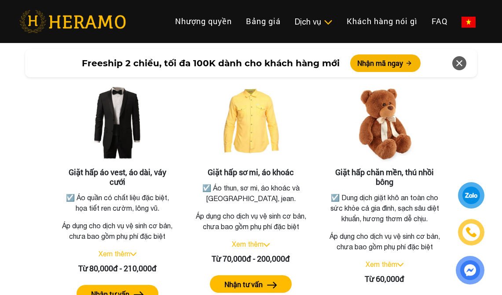 This screenshot has width=502, height=295. What do you see at coordinates (117, 177) in the screenshot?
I see `h3: Giặt hấp áo vest, áo dài, váy cưới` at bounding box center [117, 177].